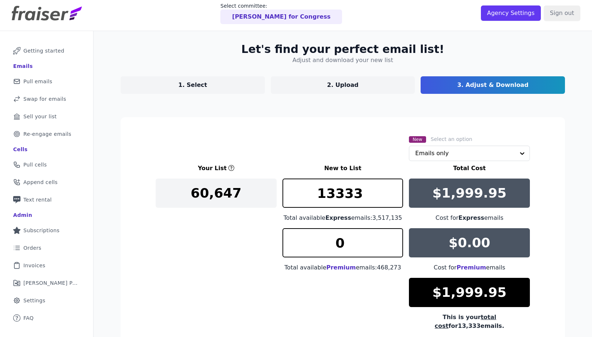 This screenshot has width=592, height=337. What do you see at coordinates (47, 134) in the screenshot?
I see `span: Re-engage emails` at bounding box center [47, 134].